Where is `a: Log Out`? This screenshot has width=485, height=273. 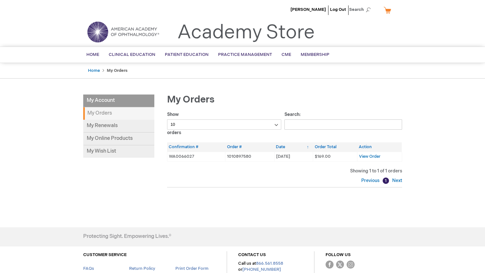
a: Log Out is located at coordinates (338, 10).